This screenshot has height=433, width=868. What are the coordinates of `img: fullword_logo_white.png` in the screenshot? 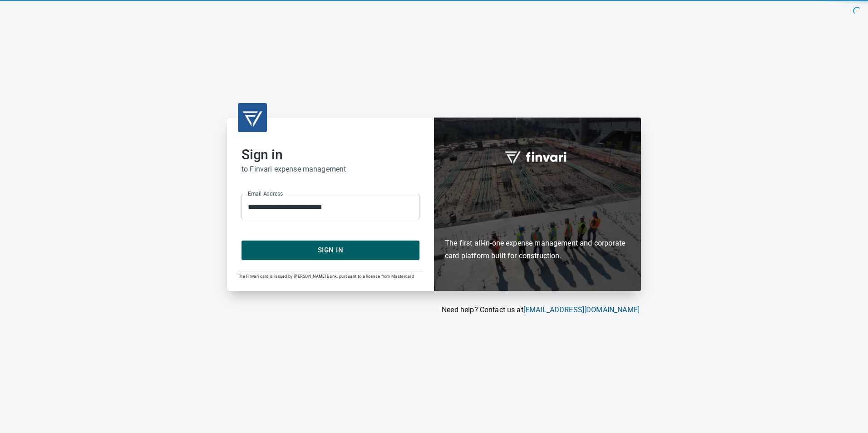 It's located at (538, 157).